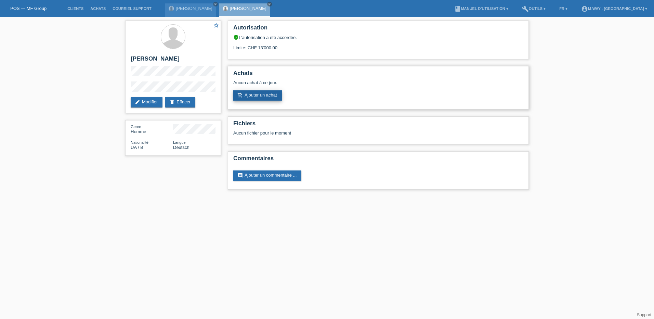 Image resolution: width=654 pixels, height=319 pixels. I want to click on a: deleteEffacer, so click(180, 102).